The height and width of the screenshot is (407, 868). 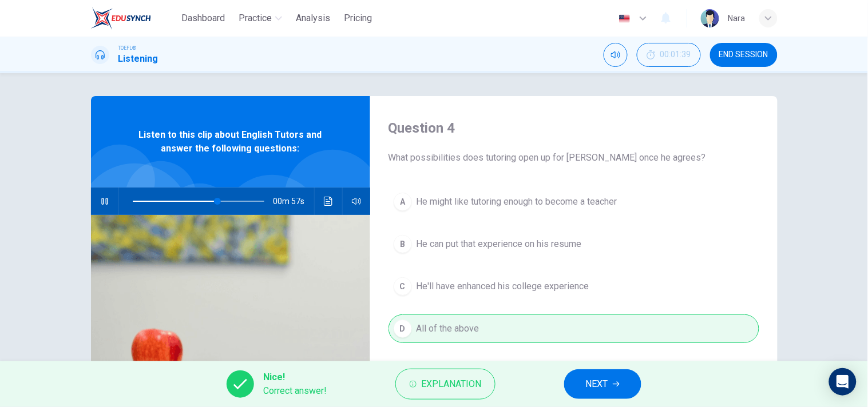 I want to click on span: Nice!, so click(x=294, y=377).